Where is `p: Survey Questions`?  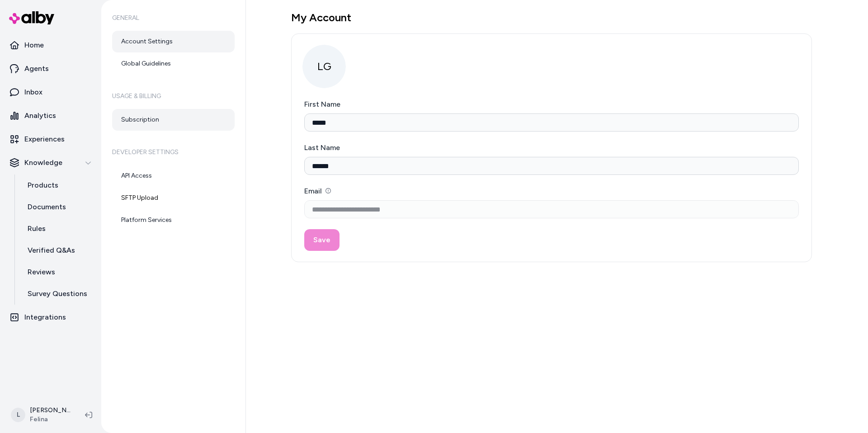
p: Survey Questions is located at coordinates (58, 294).